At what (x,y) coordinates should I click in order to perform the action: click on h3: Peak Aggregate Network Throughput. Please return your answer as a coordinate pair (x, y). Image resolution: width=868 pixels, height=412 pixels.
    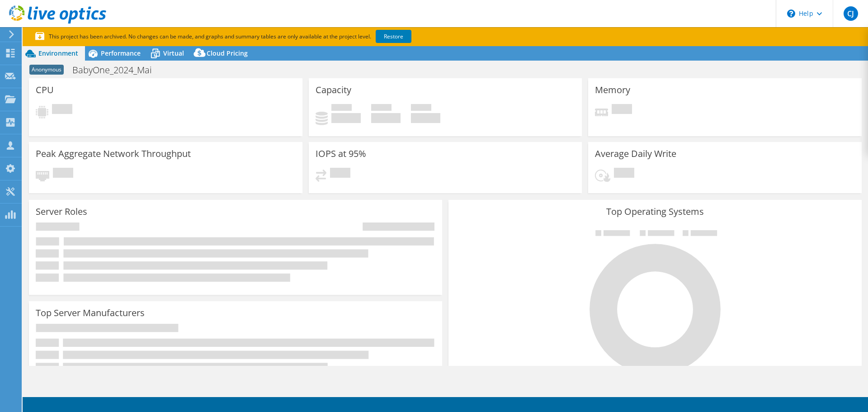
    Looking at the image, I should click on (113, 153).